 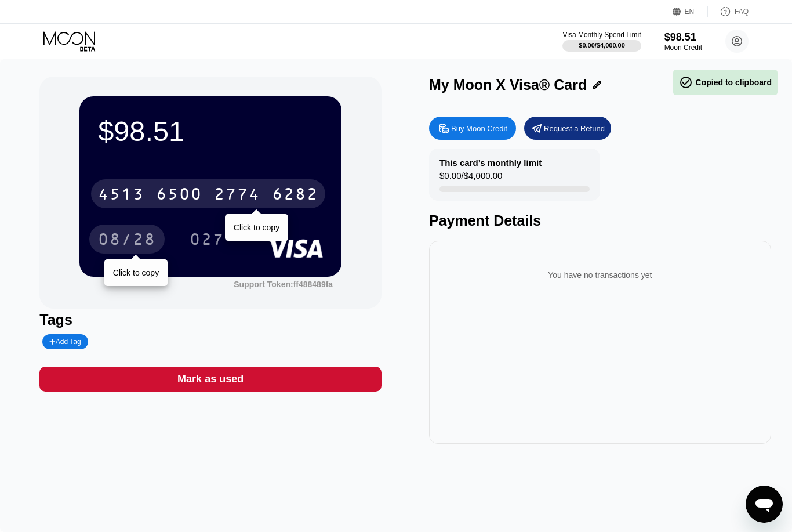 I want to click on div: Payment Details, so click(x=600, y=220).